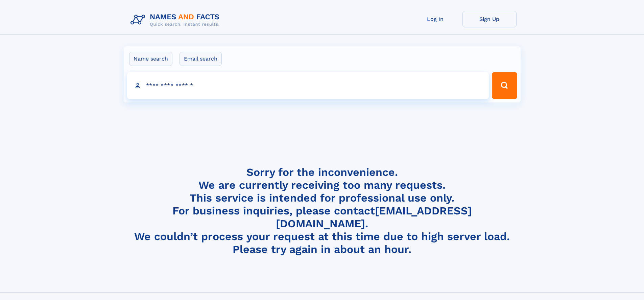 The height and width of the screenshot is (300, 644). Describe the element at coordinates (308, 85) in the screenshot. I see `input: search input` at that location.